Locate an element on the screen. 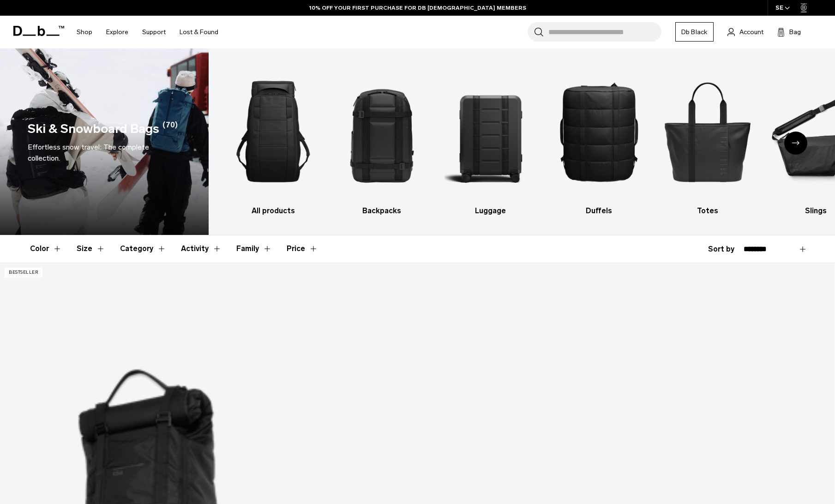 Image resolution: width=835 pixels, height=504 pixels. li: 4 / 10 is located at coordinates (599, 139).